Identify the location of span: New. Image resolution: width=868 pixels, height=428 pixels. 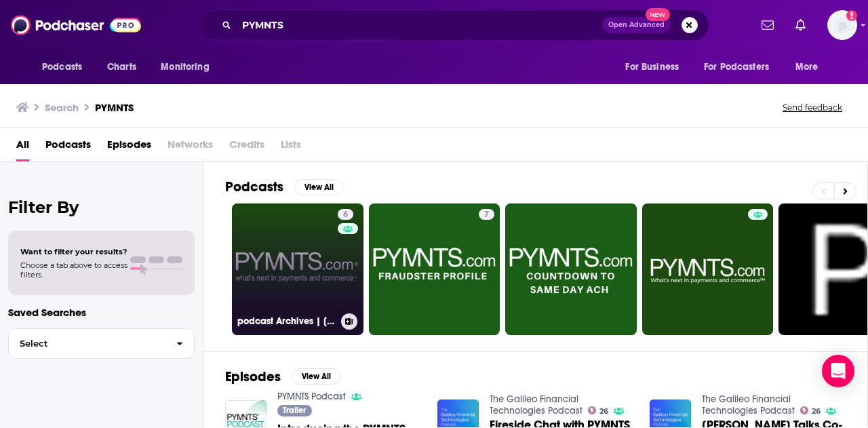
(657, 14).